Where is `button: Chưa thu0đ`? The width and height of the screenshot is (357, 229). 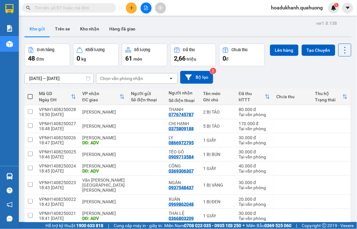 button: Chưa thu0đ is located at coordinates (241, 55).